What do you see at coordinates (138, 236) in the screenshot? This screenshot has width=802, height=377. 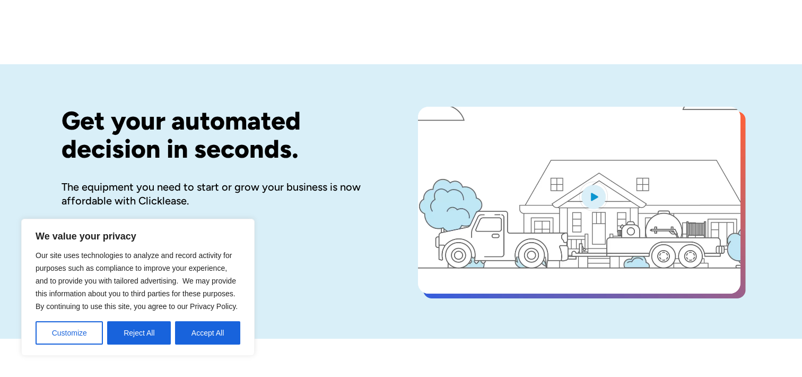 I see `p: We value your privacy` at bounding box center [138, 236].